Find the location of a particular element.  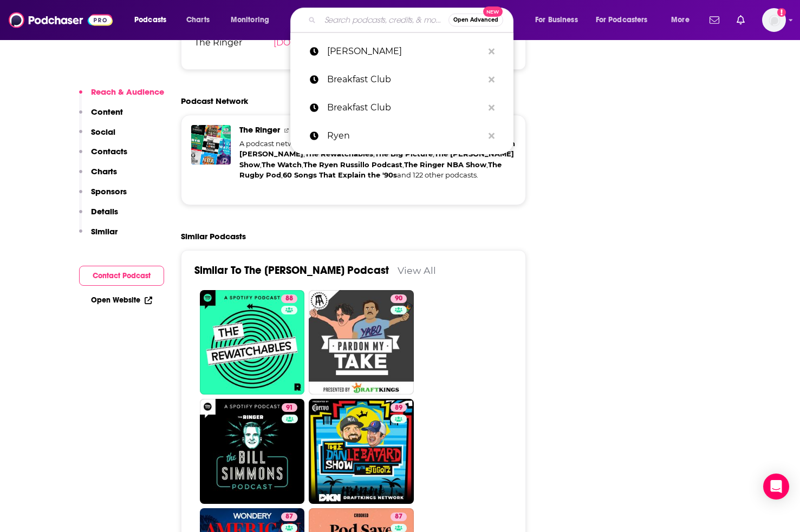

button: Contacts is located at coordinates (103, 156).